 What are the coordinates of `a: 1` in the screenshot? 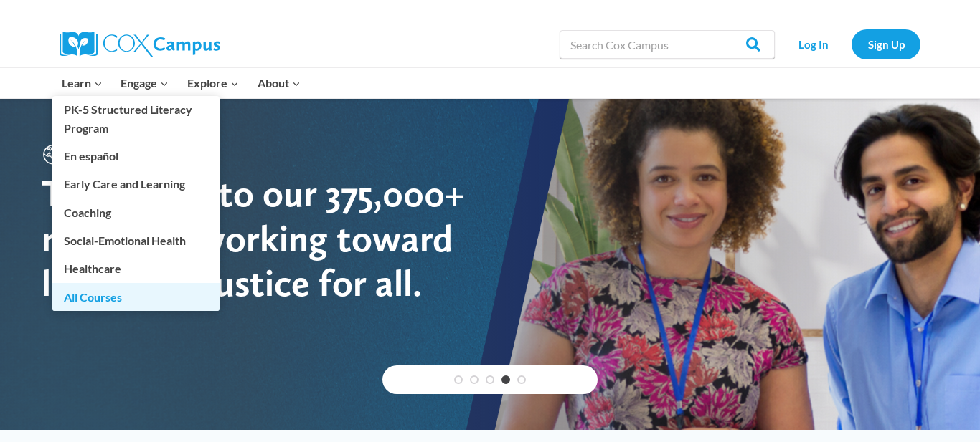 It's located at (459, 380).